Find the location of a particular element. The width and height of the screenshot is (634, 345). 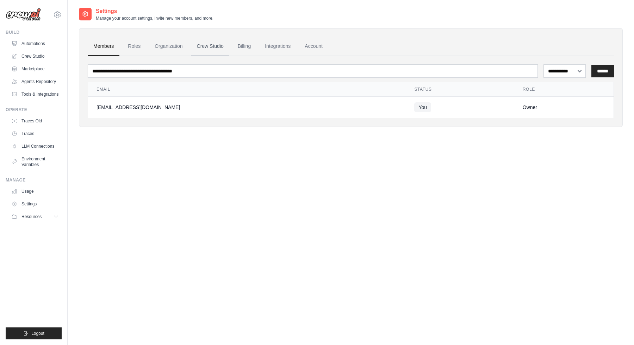

span: Logout is located at coordinates (38, 334).